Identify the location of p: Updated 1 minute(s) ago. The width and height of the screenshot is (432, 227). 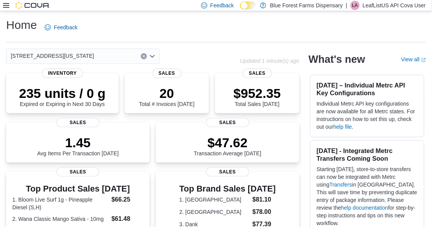
(270, 61).